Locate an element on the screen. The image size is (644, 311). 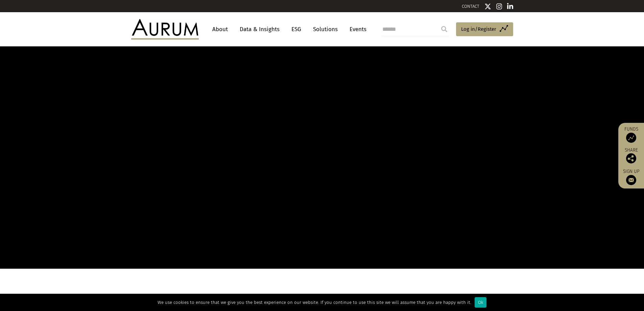
img: Sign up to our newsletter is located at coordinates (631, 180).